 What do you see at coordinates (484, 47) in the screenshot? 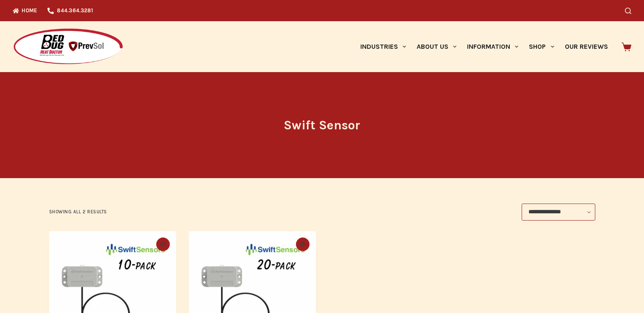
I see `nav: Primary` at bounding box center [484, 47].